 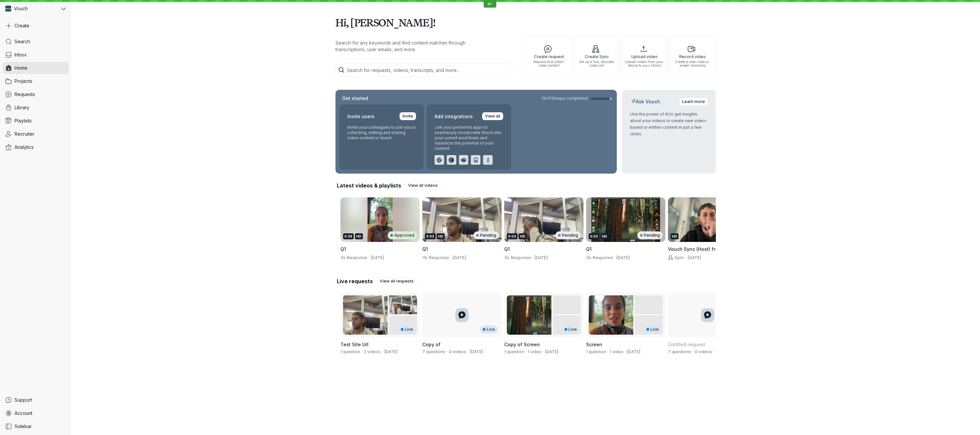 I want to click on span: Learn more, so click(x=693, y=102).